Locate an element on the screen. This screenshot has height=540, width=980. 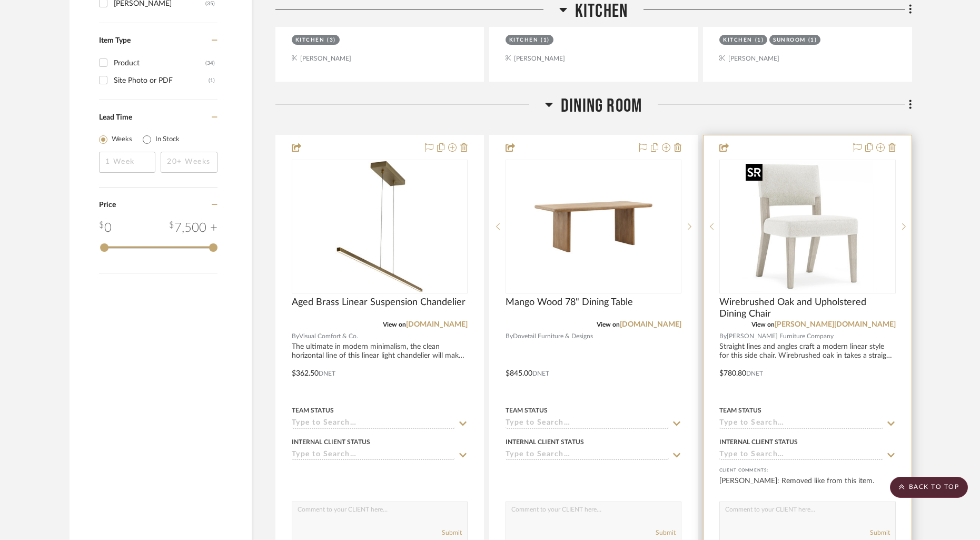
div: Site Photo or PDF is located at coordinates (161, 81).